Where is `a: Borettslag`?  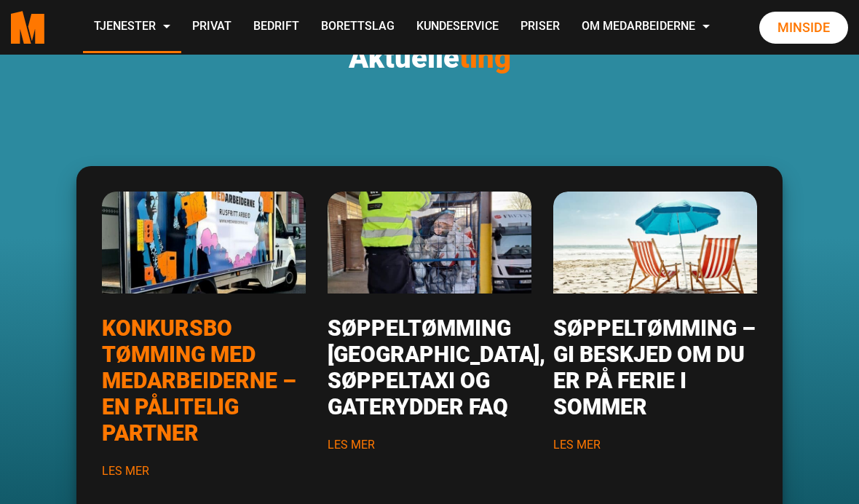
a: Borettslag is located at coordinates (357, 27).